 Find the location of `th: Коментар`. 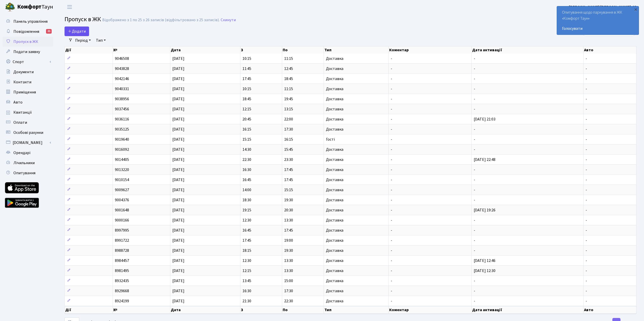

th: Коментар is located at coordinates (430, 50).